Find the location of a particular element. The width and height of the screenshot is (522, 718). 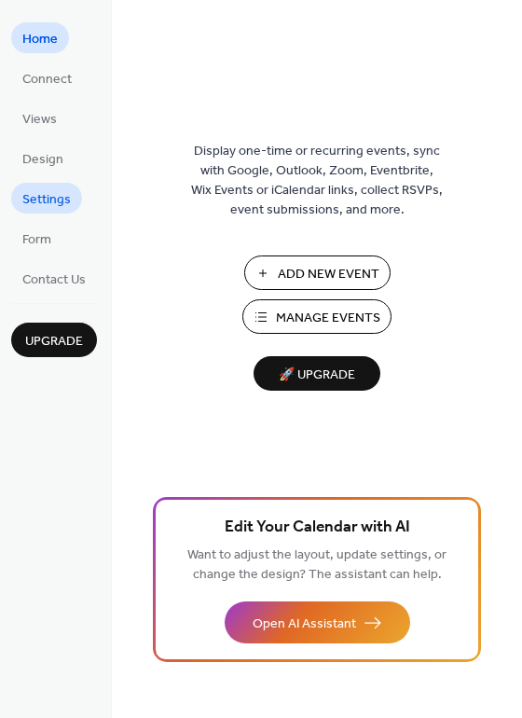

span: Upgrade is located at coordinates (54, 341).